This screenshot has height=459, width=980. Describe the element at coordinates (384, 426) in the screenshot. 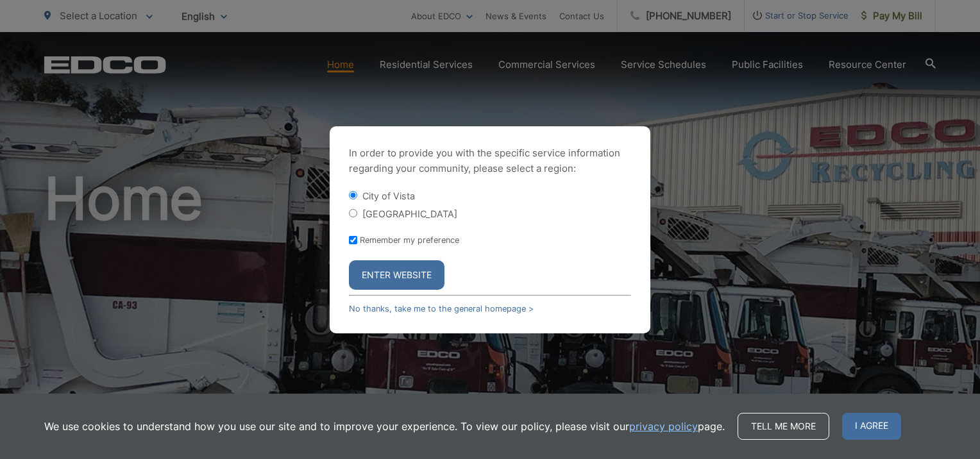

I see `p: We use cookies to understand how you use our site and to improve your experience. To view our pol...` at that location.